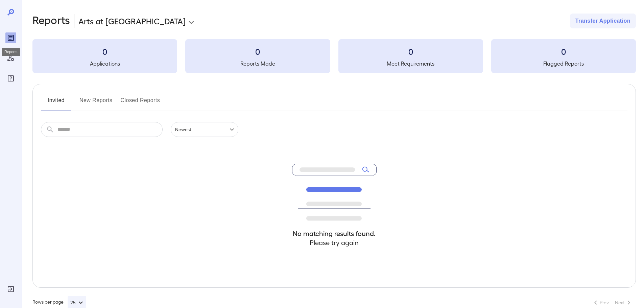 The image size is (644, 308). What do you see at coordinates (411, 63) in the screenshot?
I see `h5: Meet Requirements` at bounding box center [411, 63].